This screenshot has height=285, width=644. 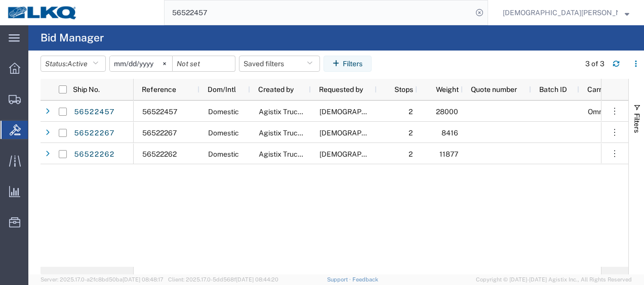 What do you see at coordinates (553, 90) in the screenshot?
I see `span: Batch ID` at bounding box center [553, 90].